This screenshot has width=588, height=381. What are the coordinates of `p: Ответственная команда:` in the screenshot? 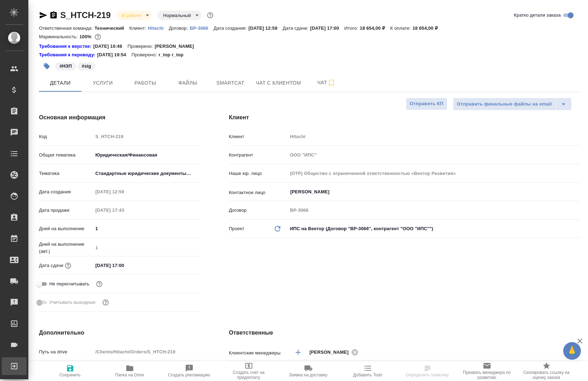 It's located at (66, 28).